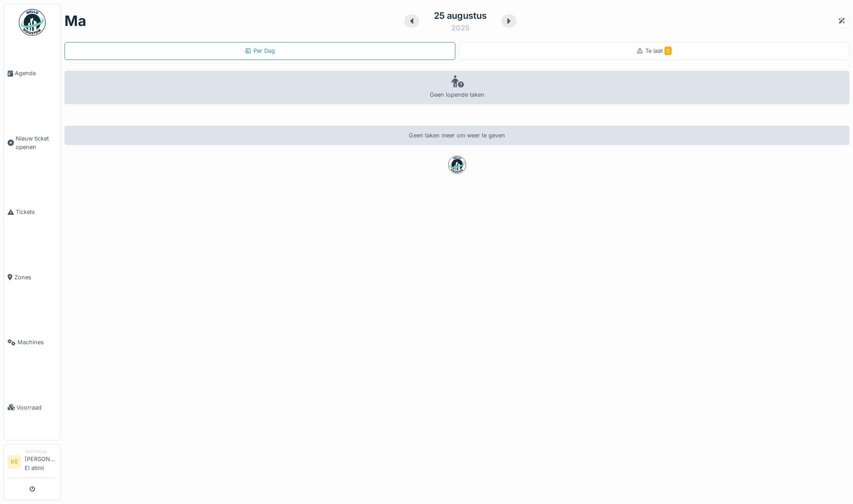  What do you see at coordinates (457, 164) in the screenshot?
I see `img: badge-BVDL4wpA.svg` at bounding box center [457, 164].